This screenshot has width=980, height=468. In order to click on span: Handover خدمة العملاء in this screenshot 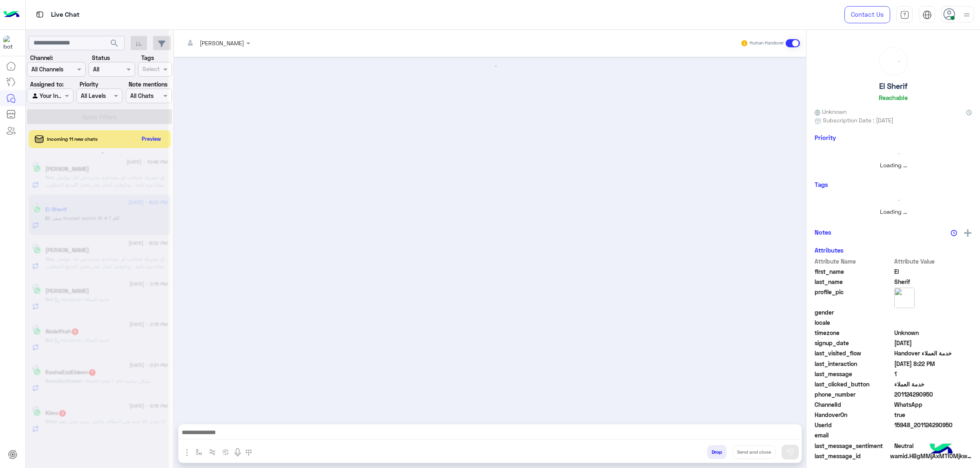, I will do `click(933, 353)`.